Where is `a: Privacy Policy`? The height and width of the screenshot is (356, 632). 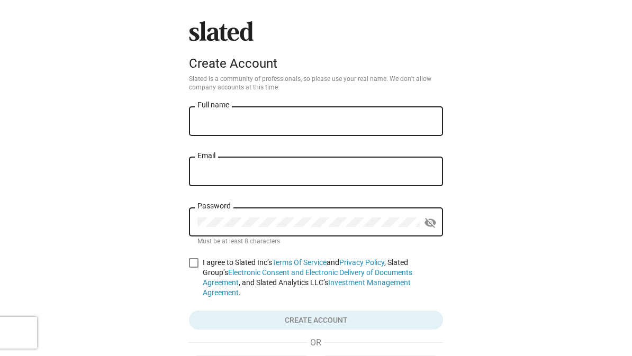 a: Privacy Policy is located at coordinates (361, 262).